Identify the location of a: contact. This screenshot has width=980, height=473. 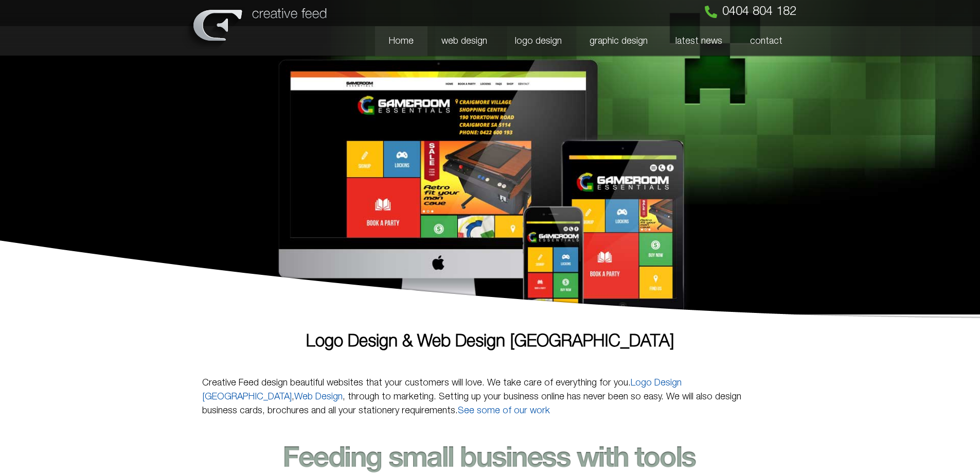
(766, 41).